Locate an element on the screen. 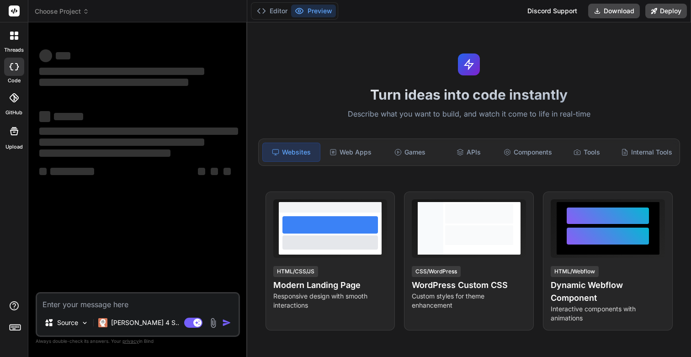 Image resolution: width=691 pixels, height=357 pixels. p: Responsive design with smooth interactions is located at coordinates (330, 301).